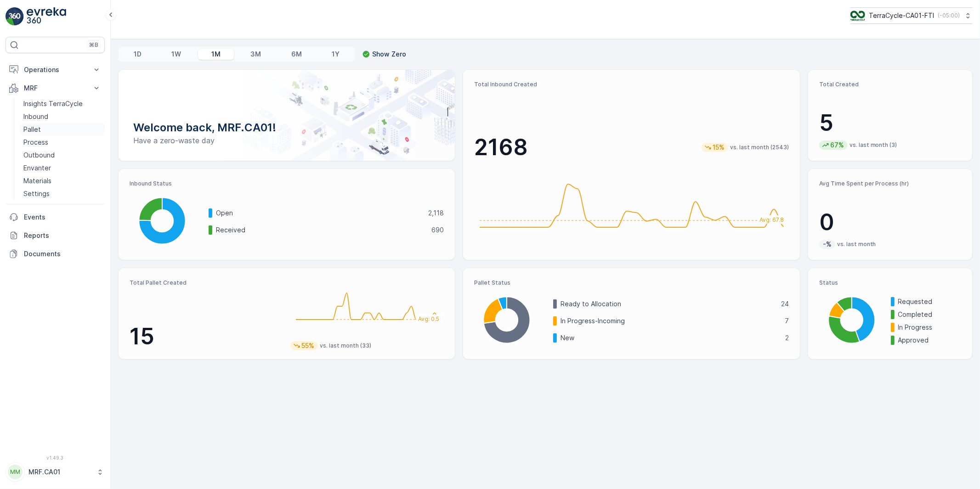  Describe the element at coordinates (669, 338) in the screenshot. I see `p: New` at that location.